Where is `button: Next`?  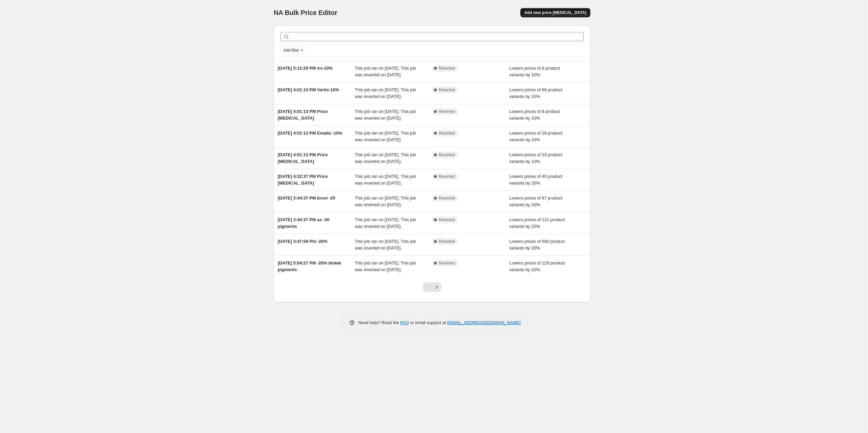
button: Next is located at coordinates (437, 287).